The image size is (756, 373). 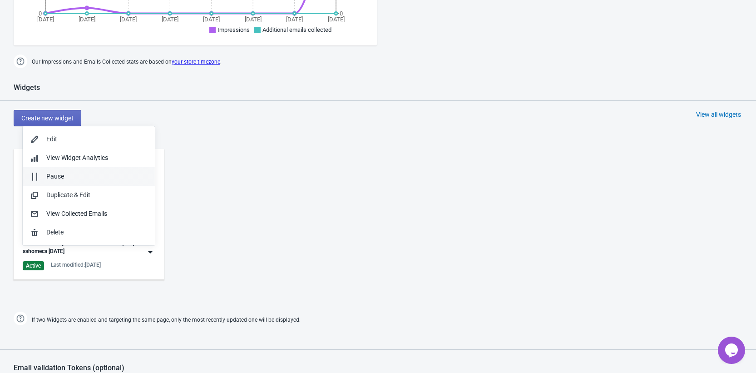 What do you see at coordinates (166, 320) in the screenshot?
I see `span: If two Widgets are enabled and targeting the same page, only the most recently updated one will b...` at bounding box center [166, 320].